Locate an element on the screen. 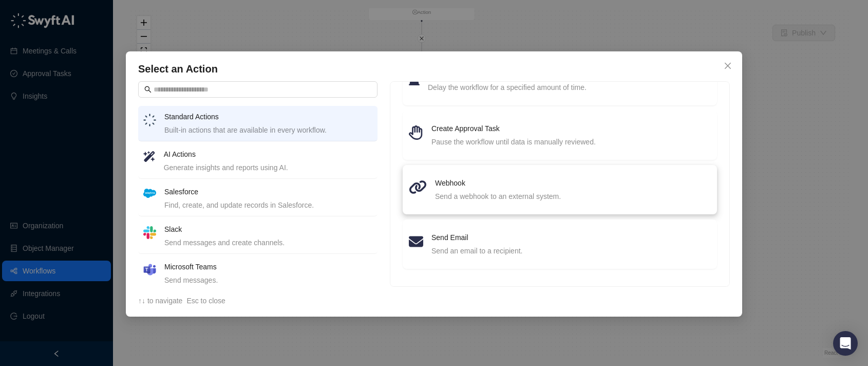  span: ↑↓ to navigate is located at coordinates (161, 300).